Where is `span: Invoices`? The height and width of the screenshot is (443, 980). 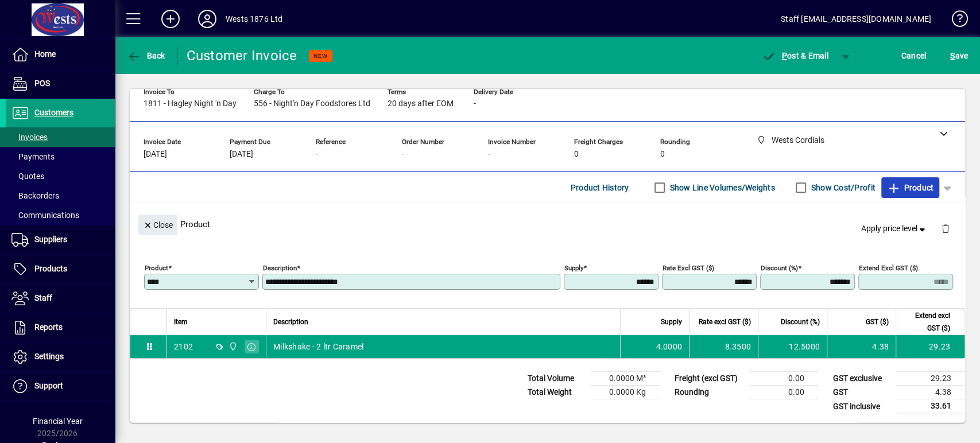
span: Invoices is located at coordinates (29, 137).